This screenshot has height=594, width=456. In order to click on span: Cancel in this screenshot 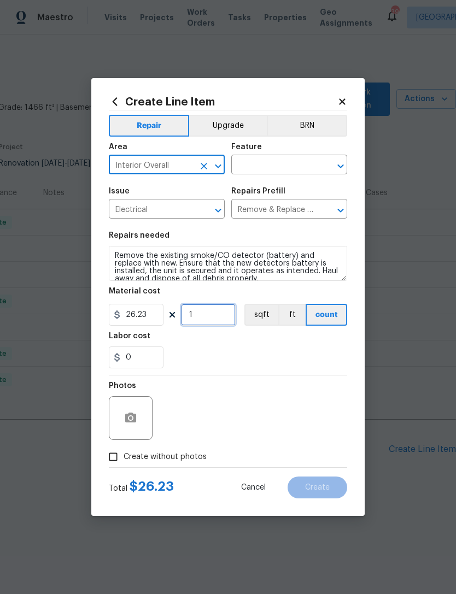, I will do `click(253, 487)`.